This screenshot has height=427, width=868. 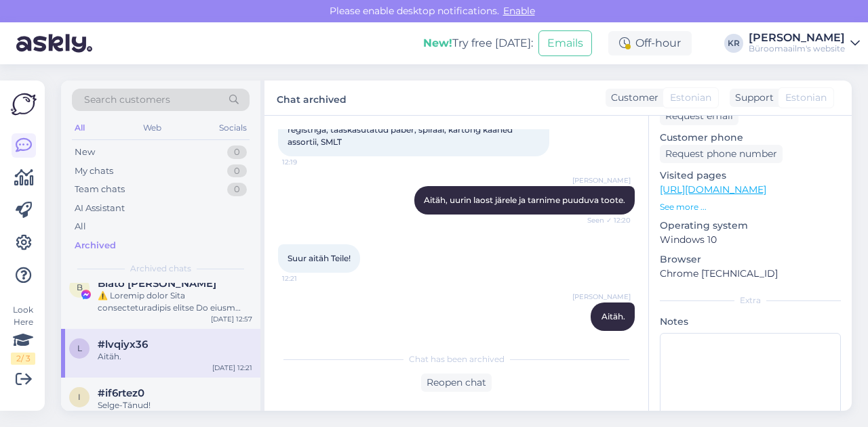 I want to click on div: Web, so click(x=152, y=128).